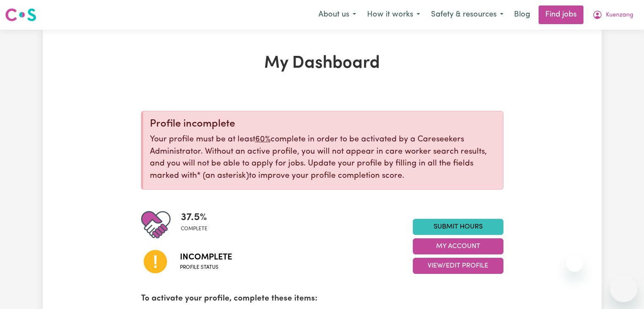 This screenshot has width=644, height=309. What do you see at coordinates (322, 63) in the screenshot?
I see `h1: My Dashboard` at bounding box center [322, 63].